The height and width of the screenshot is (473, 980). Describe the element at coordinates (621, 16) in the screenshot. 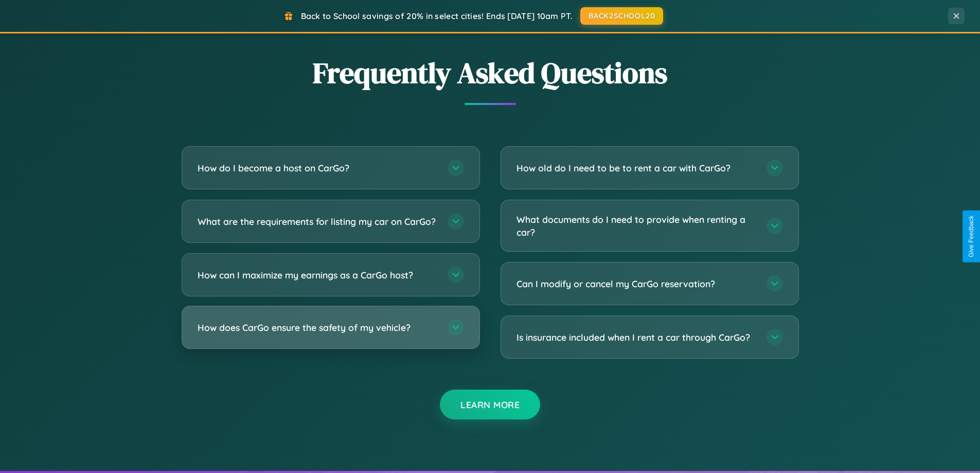

I see `button: BACK2SCHOOL20` at that location.